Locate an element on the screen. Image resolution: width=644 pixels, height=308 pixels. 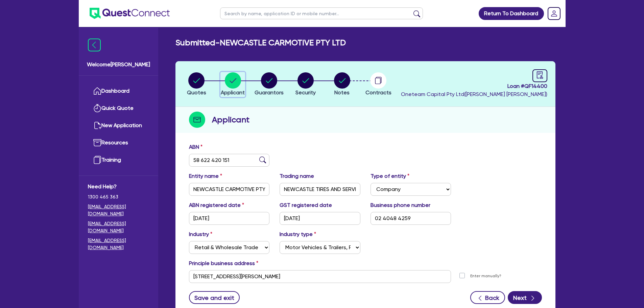
label: Industry type is located at coordinates (298, 234).